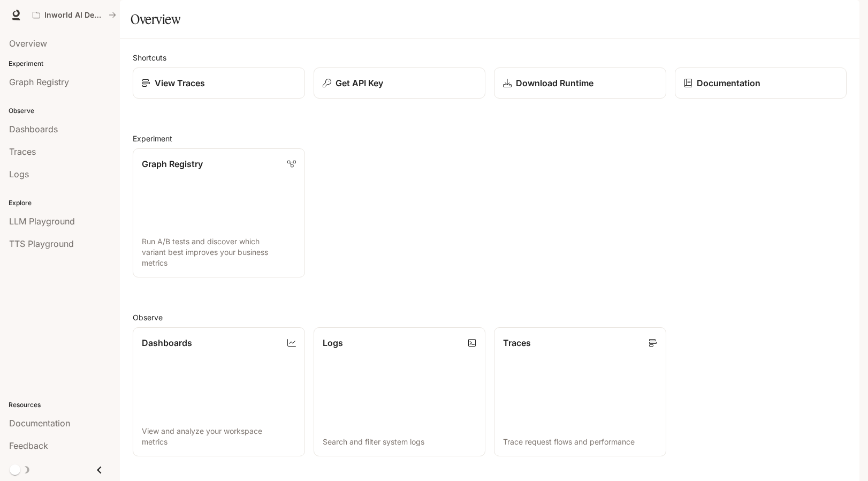 Image resolution: width=868 pixels, height=481 pixels. What do you see at coordinates (399, 392) in the screenshot?
I see `a: LogsSearch and filter system logs` at bounding box center [399, 392].